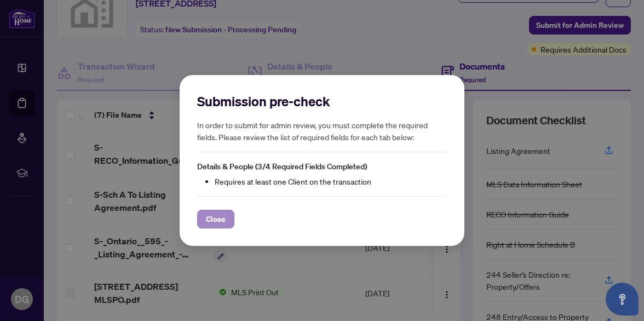  Describe the element at coordinates (216, 219) in the screenshot. I see `button: Close` at that location.